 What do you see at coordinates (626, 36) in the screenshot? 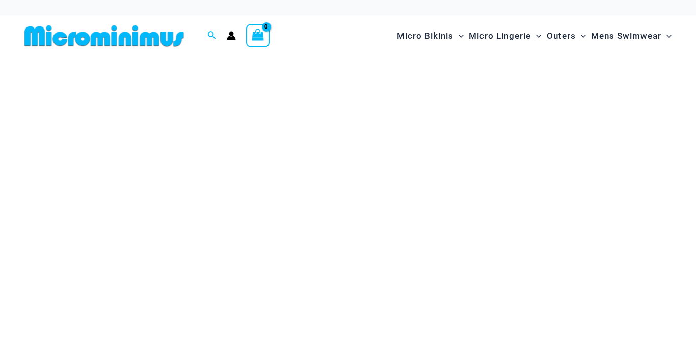
I see `span: Mens Swimwear` at bounding box center [626, 36].